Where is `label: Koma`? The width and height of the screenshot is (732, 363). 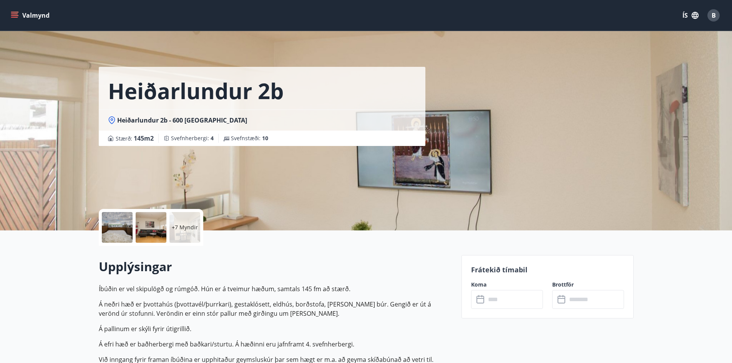
label: Koma is located at coordinates (507, 285).